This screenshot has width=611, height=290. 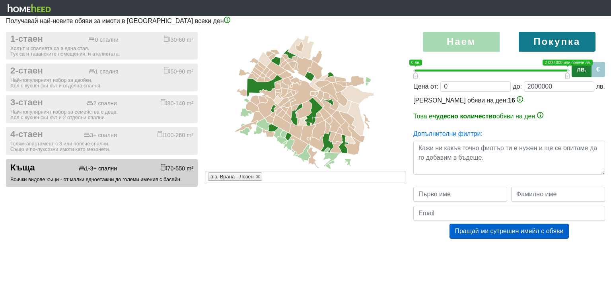 What do you see at coordinates (517, 87) in the screenshot?
I see `div: до:` at bounding box center [517, 87].